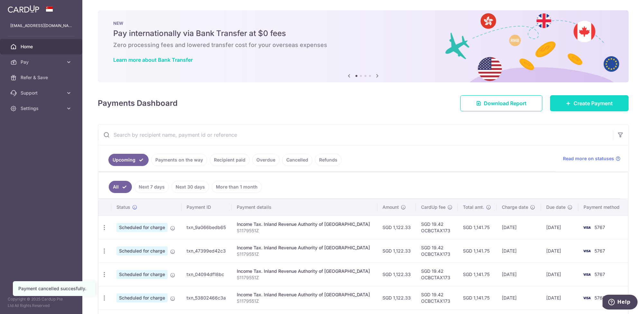  I want to click on td: txn_04094df18bc, so click(206, 274).